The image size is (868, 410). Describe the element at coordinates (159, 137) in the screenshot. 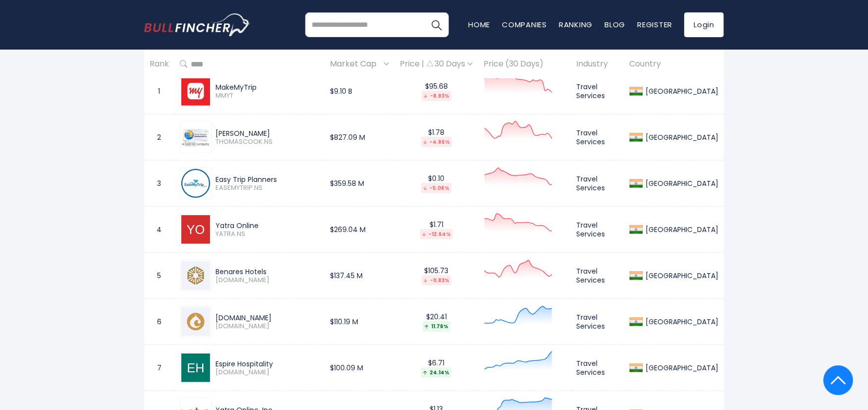

I see `td: 2` at that location.